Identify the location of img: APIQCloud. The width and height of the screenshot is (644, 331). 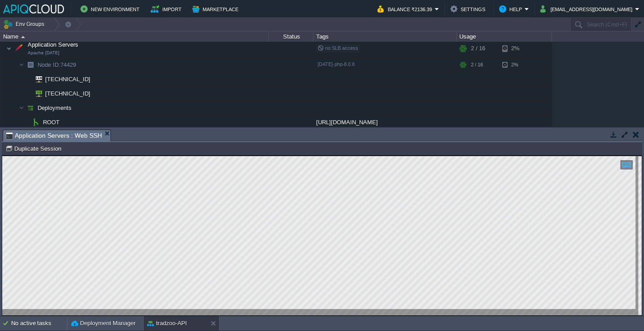
(33, 9).